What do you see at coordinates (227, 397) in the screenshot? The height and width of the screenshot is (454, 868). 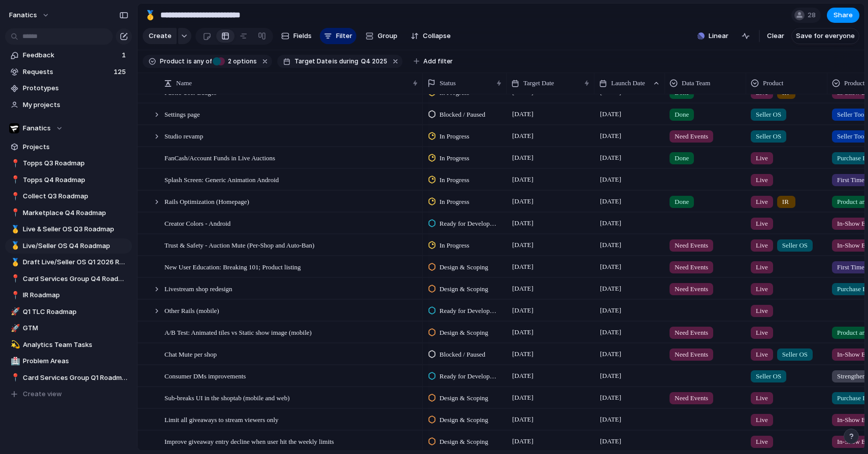 I see `span: Sub-breaks UI in the shoptab (mobile and web)` at bounding box center [227, 397].